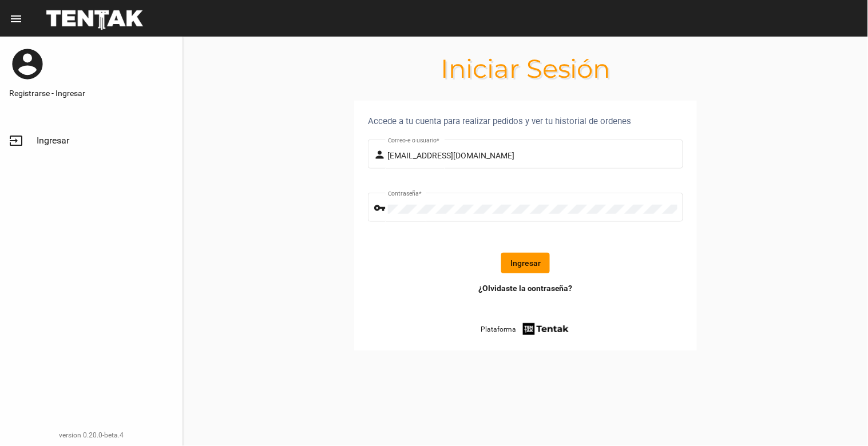 The image size is (868, 446). Describe the element at coordinates (526, 329) in the screenshot. I see `a: Plataforma` at that location.